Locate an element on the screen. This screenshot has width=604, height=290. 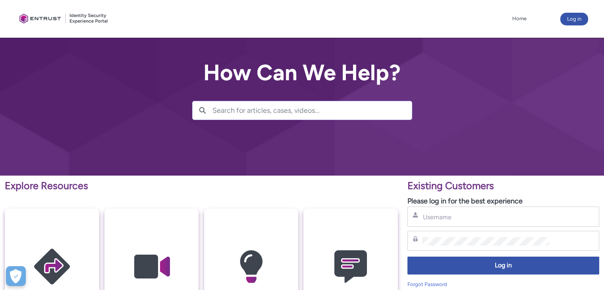
a: Home is located at coordinates (519, 19).